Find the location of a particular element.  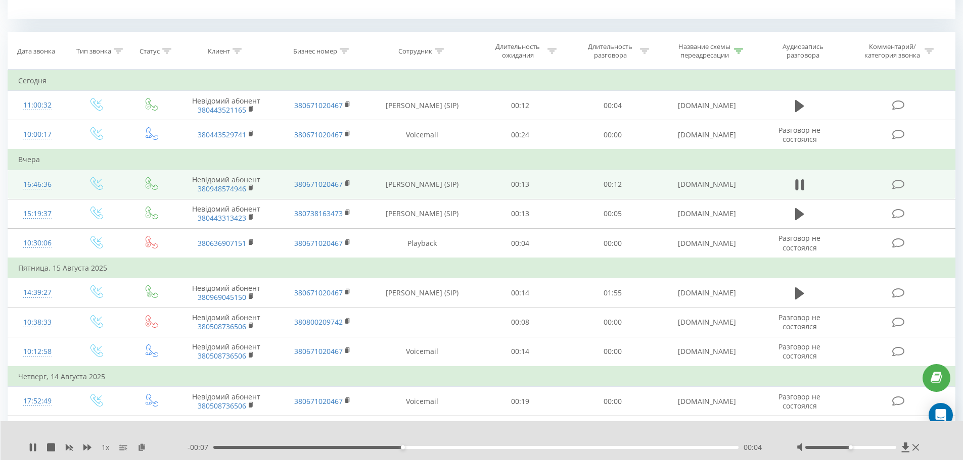

td: 00:21 is located at coordinates (520, 431).